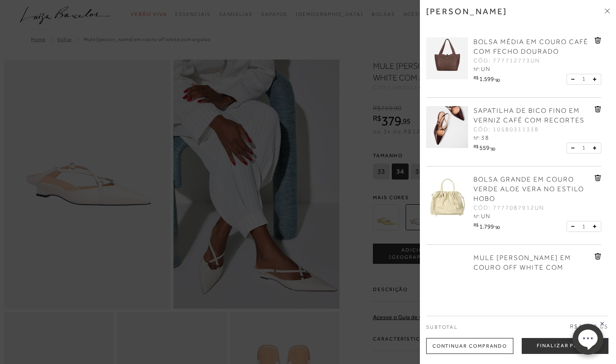 The image size is (616, 364). What do you see at coordinates (486, 226) in the screenshot?
I see `span: 1.799` at bounding box center [486, 226].